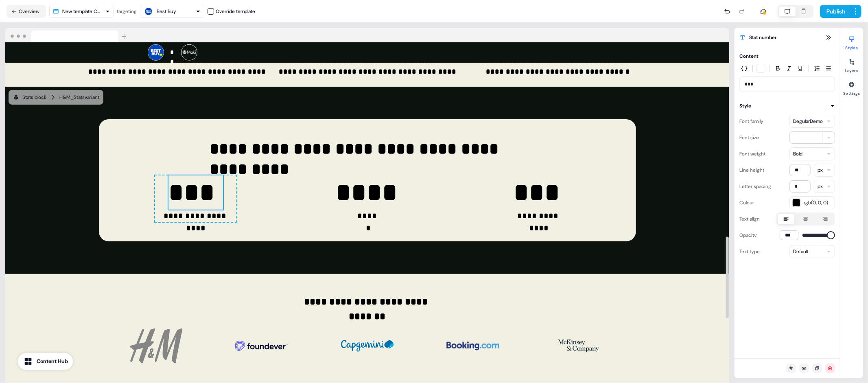 This screenshot has height=383, width=868. Describe the element at coordinates (749, 219) in the screenshot. I see `div: Text align` at that location.